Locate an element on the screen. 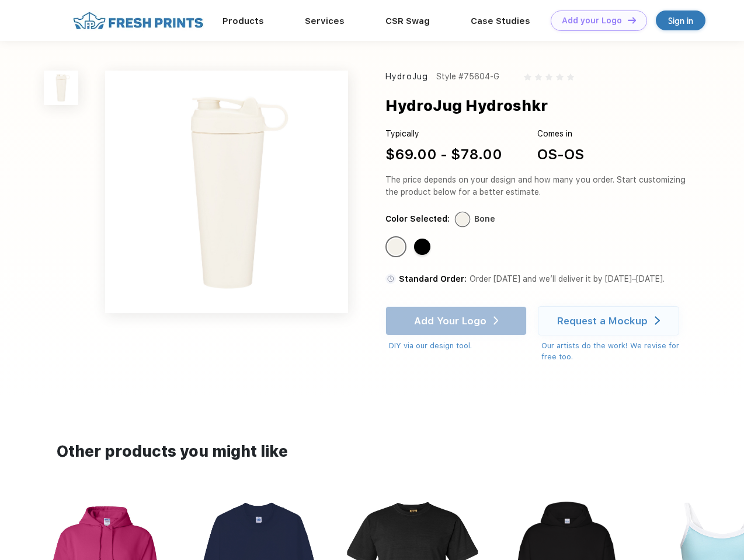 This screenshot has height=560, width=744. div: Typically is located at coordinates (444, 133).